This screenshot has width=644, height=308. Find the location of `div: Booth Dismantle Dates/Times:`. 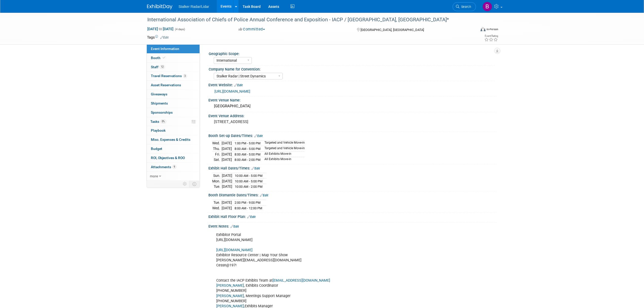

div: Booth Dismantle Dates/Times: is located at coordinates (353, 194).